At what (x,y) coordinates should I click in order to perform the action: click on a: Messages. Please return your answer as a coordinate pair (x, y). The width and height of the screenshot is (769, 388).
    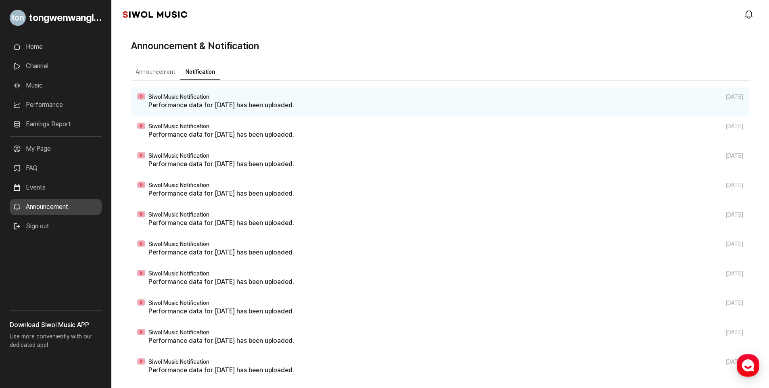
    Looking at the image, I should click on (79, 266).